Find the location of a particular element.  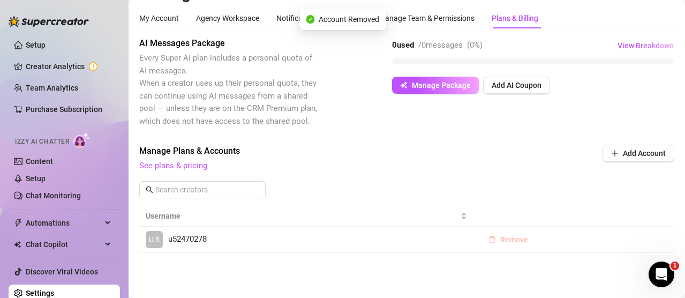

span: U 5 is located at coordinates (154, 239).